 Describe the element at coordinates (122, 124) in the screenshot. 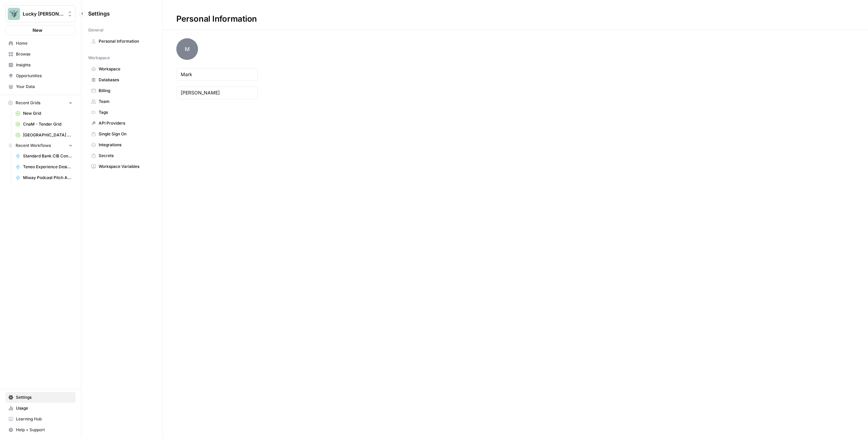

I see `a: API Providers` at that location.